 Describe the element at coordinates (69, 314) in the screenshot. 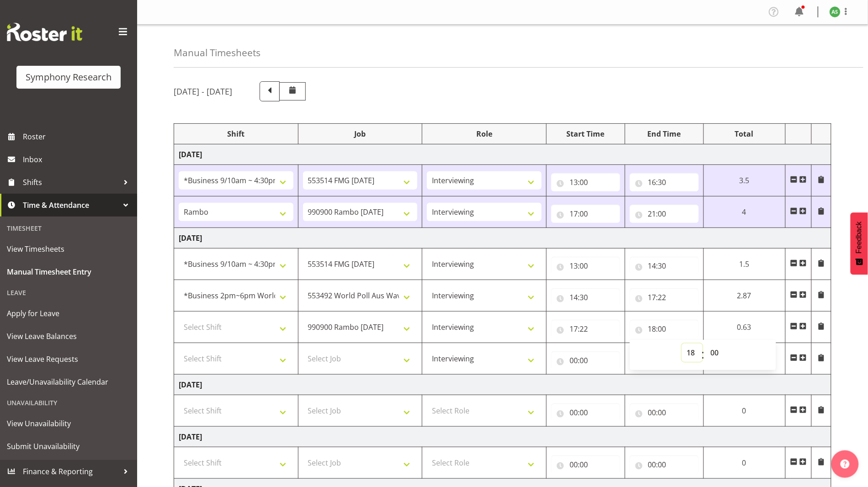

I see `a: Apply for Leave` at that location.